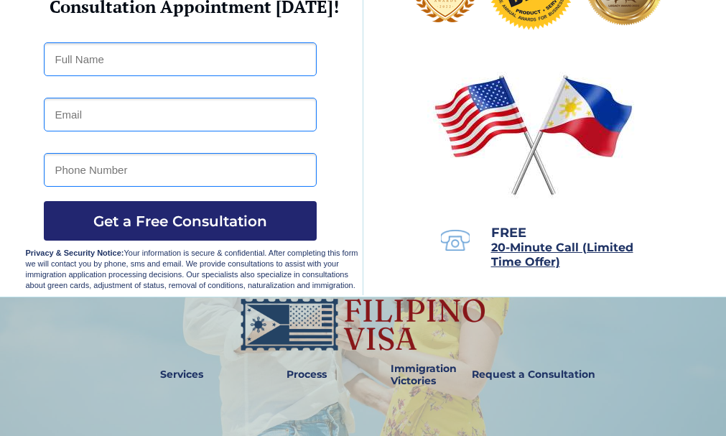 This screenshot has width=726, height=436. Describe the element at coordinates (180, 220) in the screenshot. I see `button: Get a Free Consultation` at that location.